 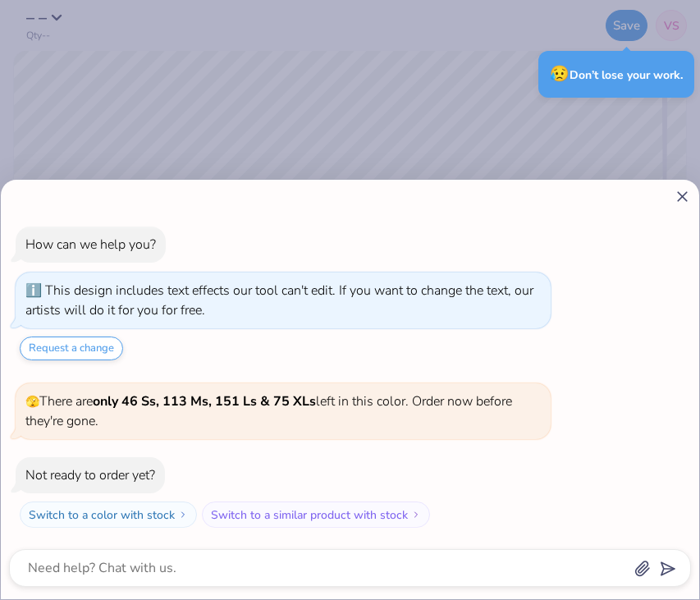 I want to click on span: There are left in this color. Order now before they're gone., so click(x=269, y=411).